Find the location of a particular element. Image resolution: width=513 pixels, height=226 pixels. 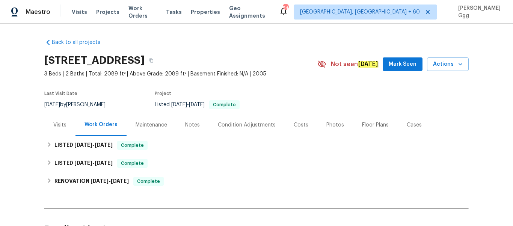

div: Visits is located at coordinates (60, 125).